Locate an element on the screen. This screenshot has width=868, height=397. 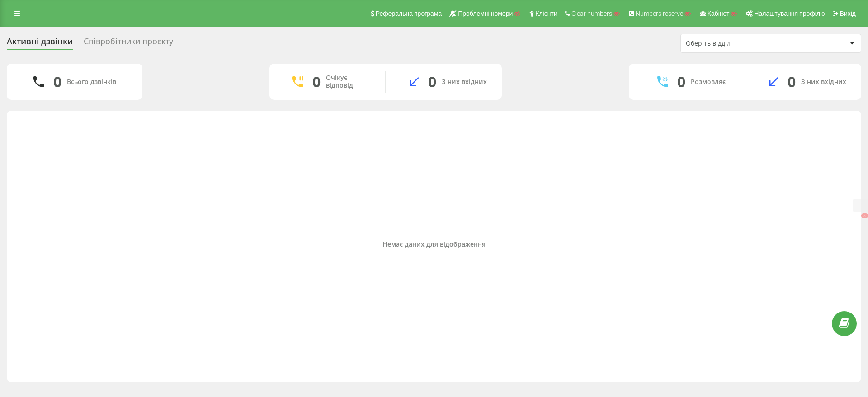
div: Співробітники проєкту is located at coordinates (129, 43).